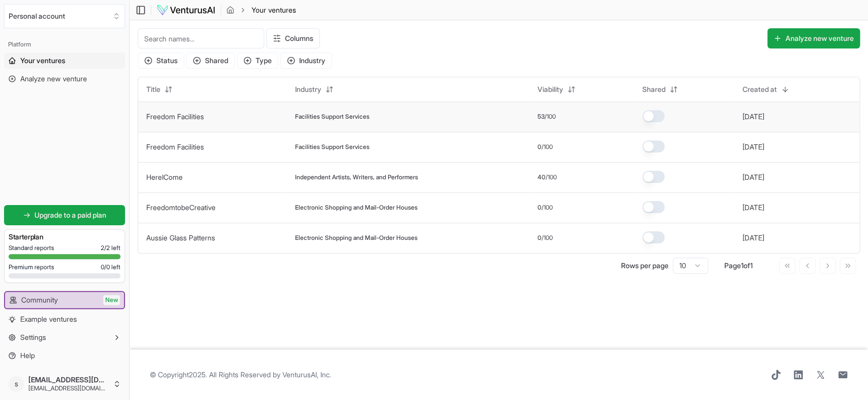 This screenshot has width=868, height=400. What do you see at coordinates (261, 10) in the screenshot?
I see `nav: breadcrumb` at bounding box center [261, 10].